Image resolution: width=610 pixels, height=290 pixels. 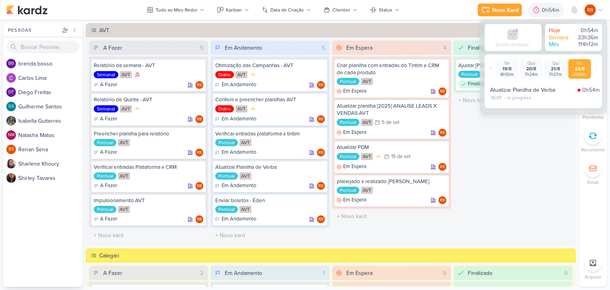 I want to click on div: 0, so click(x=444, y=273).